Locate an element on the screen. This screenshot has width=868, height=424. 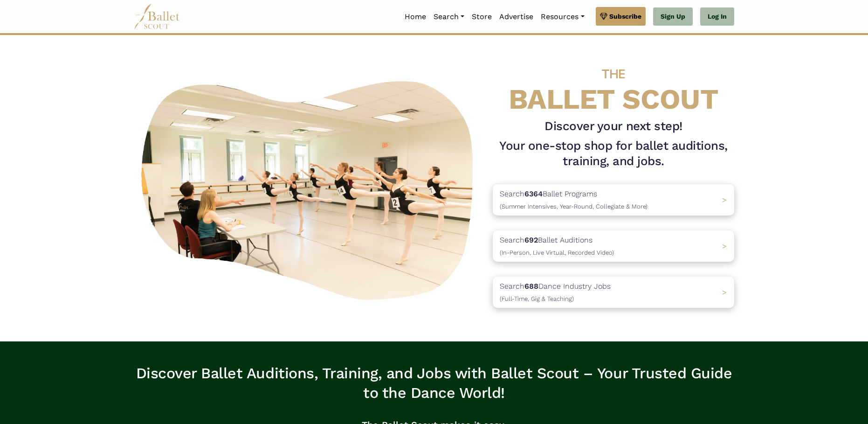
img: A group of ballerinas talking to each other in a ballet studio is located at coordinates (310, 188).